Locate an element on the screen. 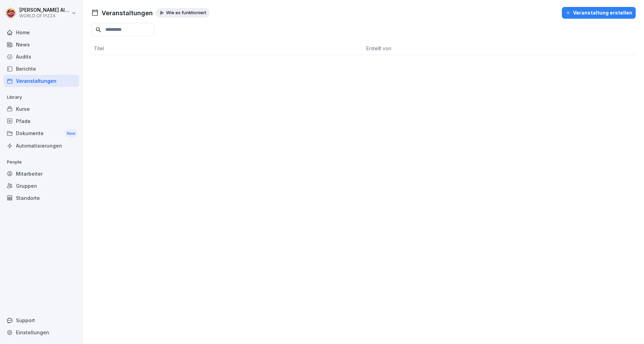  a: DokumenteNew is located at coordinates (42, 133).